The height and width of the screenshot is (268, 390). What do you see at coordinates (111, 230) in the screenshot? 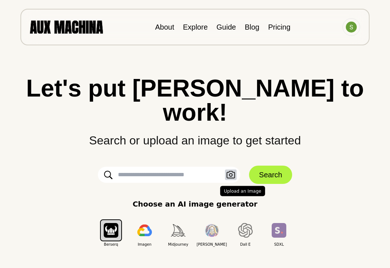
I see `img: Berserq` at bounding box center [111, 230].